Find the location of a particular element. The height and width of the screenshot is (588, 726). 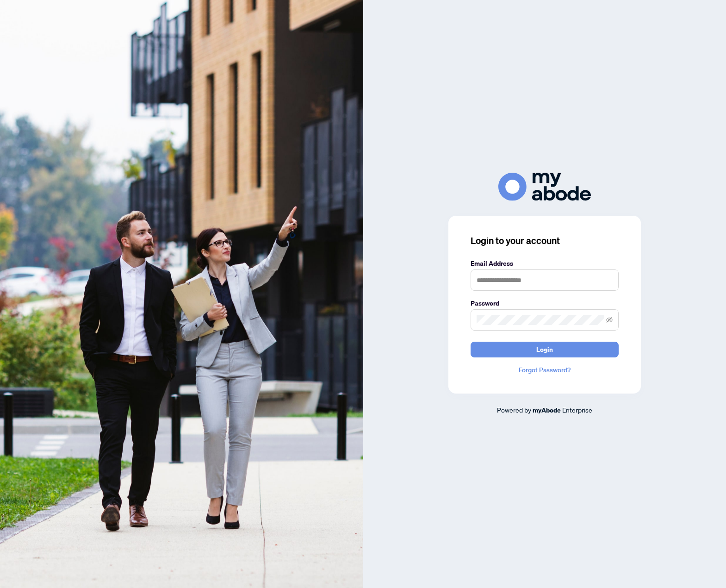

a: myAbode is located at coordinates (546, 410).